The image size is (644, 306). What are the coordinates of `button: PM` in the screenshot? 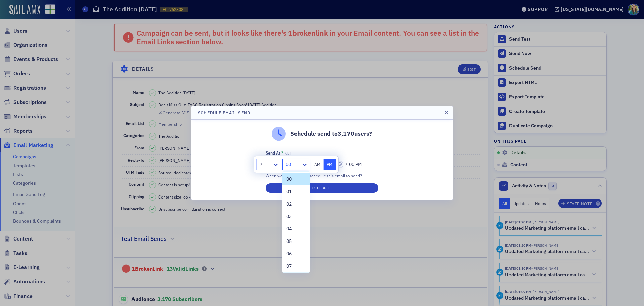 It's located at (330, 164).